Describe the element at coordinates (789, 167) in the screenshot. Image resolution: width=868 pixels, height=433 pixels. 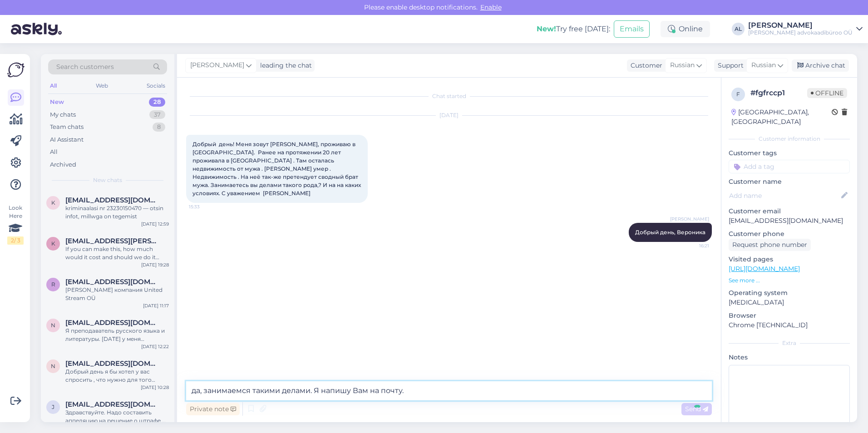
I see `input: Add a tag` at that location.